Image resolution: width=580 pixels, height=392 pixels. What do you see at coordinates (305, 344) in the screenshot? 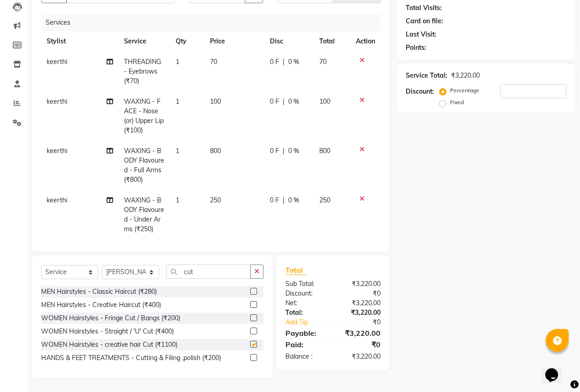
I see `div: Paid:` at bounding box center [305, 344].